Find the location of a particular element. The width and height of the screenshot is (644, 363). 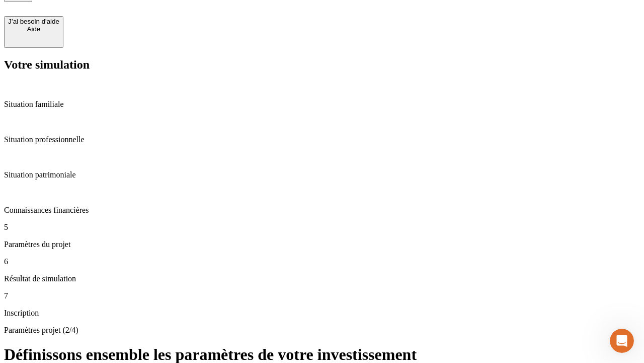

p: Connaissances financières is located at coordinates (322, 210).